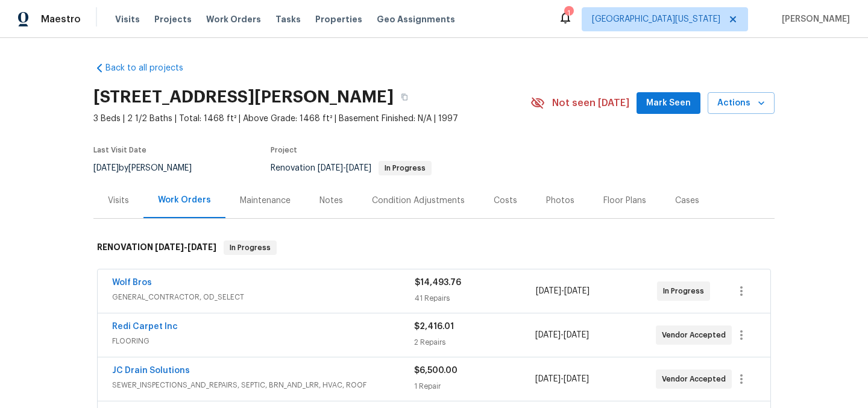  Describe the element at coordinates (351, 168) in the screenshot. I see `span: Renovation` at that location.